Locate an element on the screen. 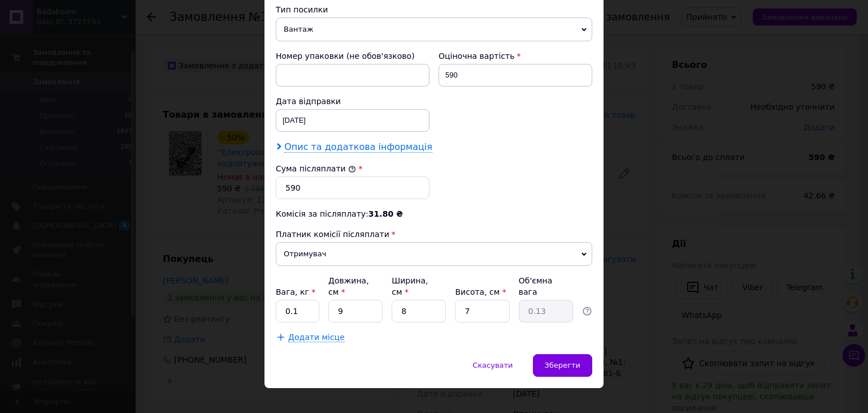 The width and height of the screenshot is (868, 413). div: Комісія за післяплату: is located at coordinates (434, 214).